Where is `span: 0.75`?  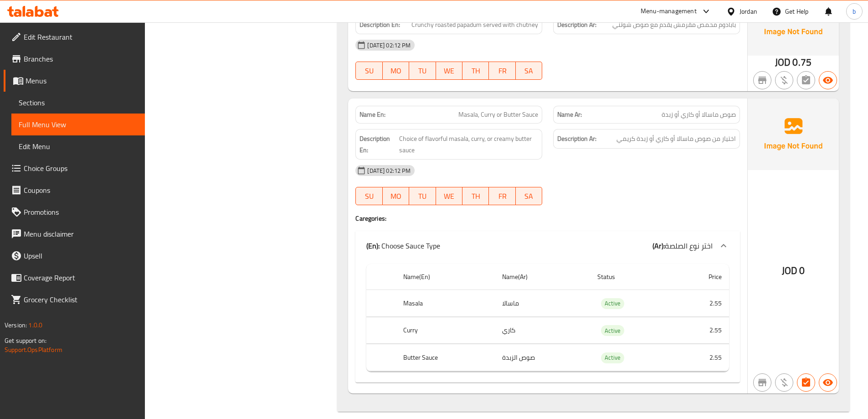
span: 0.75 is located at coordinates (802, 62).